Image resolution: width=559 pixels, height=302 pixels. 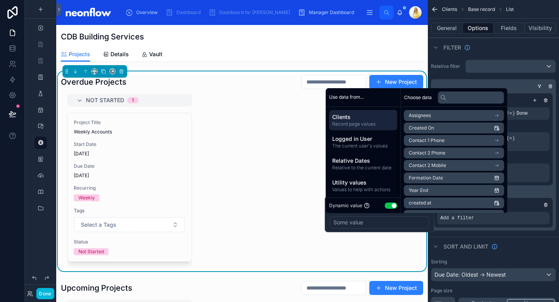 What do you see at coordinates (493, 275) in the screenshot?
I see `div: Due Date: Oldest -> Newest` at bounding box center [493, 275].